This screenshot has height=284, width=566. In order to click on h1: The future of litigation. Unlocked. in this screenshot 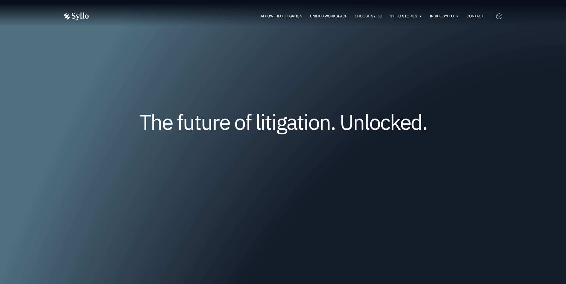, I will do `click(283, 122)`.